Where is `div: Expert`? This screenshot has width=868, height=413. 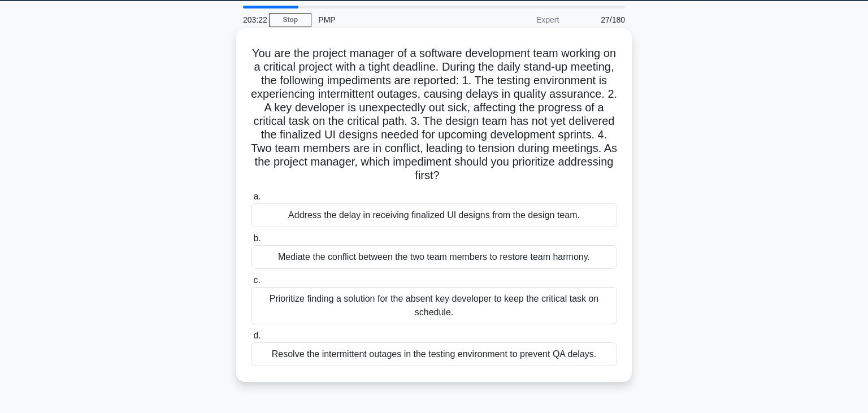 div: Expert is located at coordinates (516, 20).